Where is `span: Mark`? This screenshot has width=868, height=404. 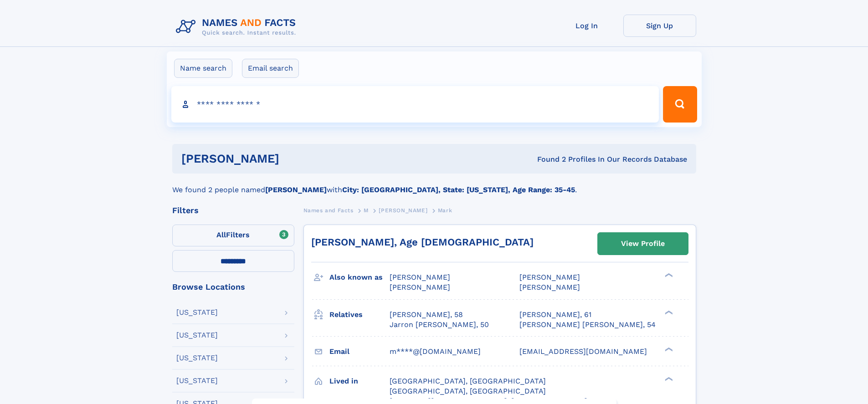 span: Mark is located at coordinates (444, 211).